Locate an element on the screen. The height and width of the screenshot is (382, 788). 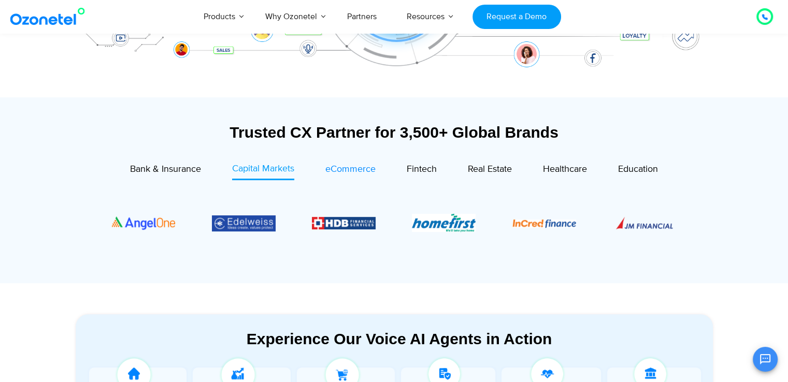
a: Real Estate is located at coordinates (490, 171).